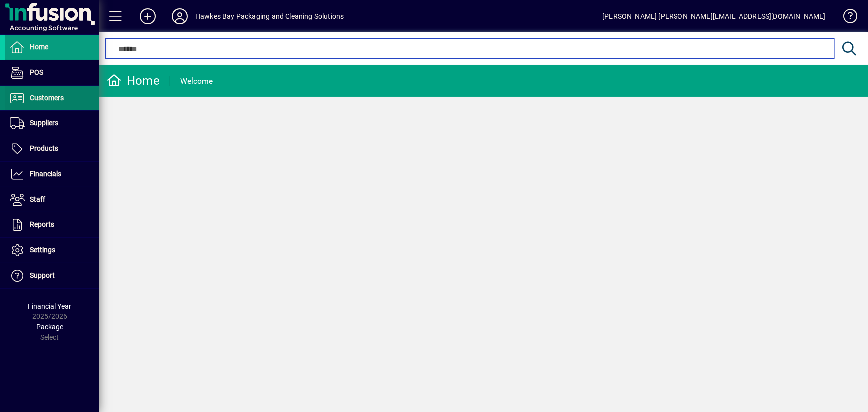  Describe the element at coordinates (50, 327) in the screenshot. I see `span: Package` at that location.